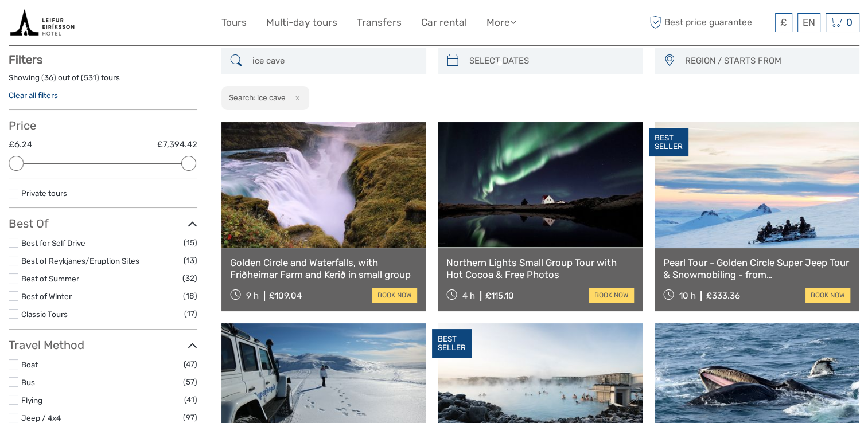 The height and width of the screenshot is (423, 868). Describe the element at coordinates (42, 22) in the screenshot. I see `img: Book tours and activities with live availability from the tour operators in Iceland that we have ...` at that location.